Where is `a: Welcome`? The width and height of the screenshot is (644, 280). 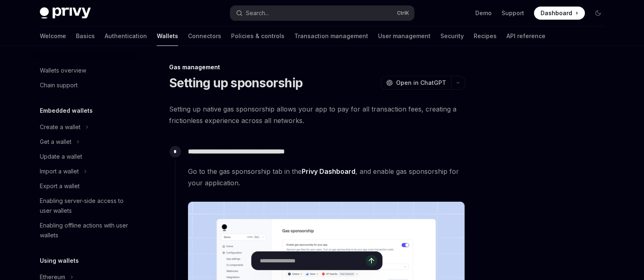
a: Welcome is located at coordinates (53, 36).